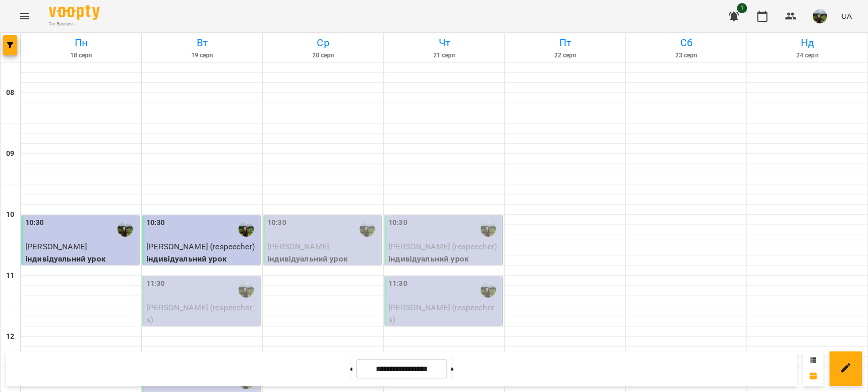 This screenshot has height=392, width=868. What do you see at coordinates (10, 93) in the screenshot?
I see `h6: 08` at bounding box center [10, 93].